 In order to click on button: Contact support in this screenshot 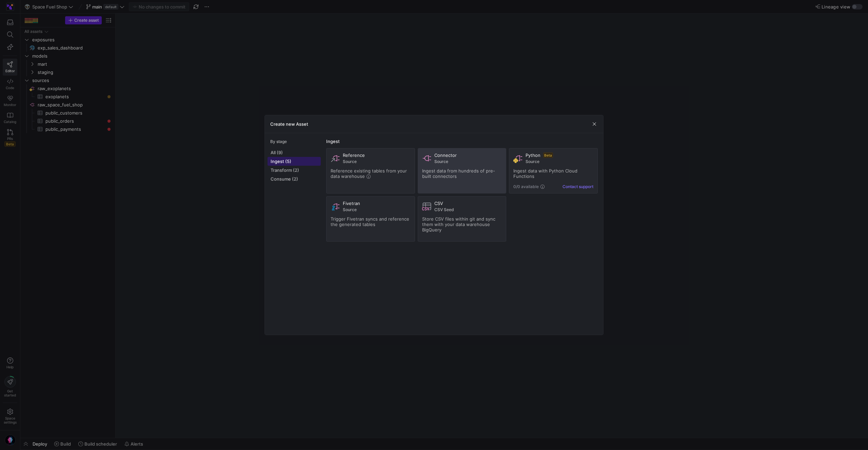, I will do `click(578, 187)`.